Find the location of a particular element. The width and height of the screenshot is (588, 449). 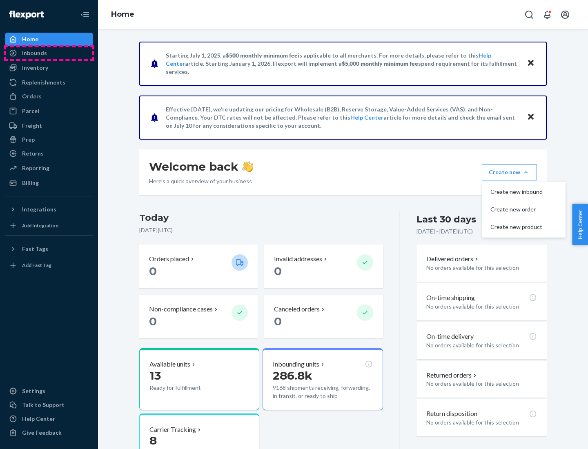

button: Returned orders is located at coordinates (452, 375).